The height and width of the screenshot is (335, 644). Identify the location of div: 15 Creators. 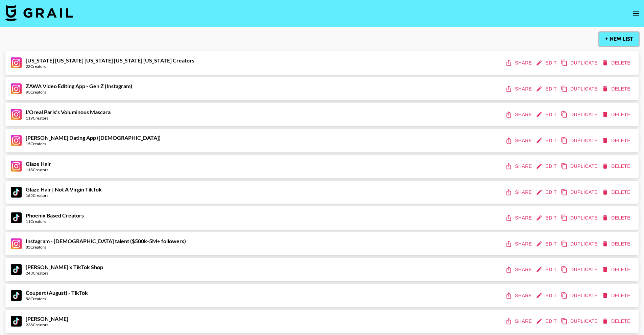
(93, 144).